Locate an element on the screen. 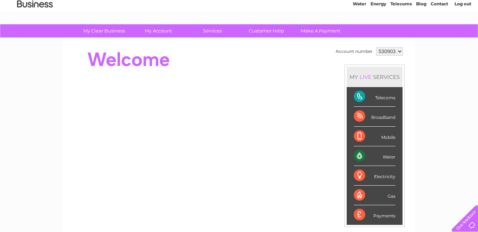 The width and height of the screenshot is (478, 232). span: 0333 014 3131 is located at coordinates (369, 8).